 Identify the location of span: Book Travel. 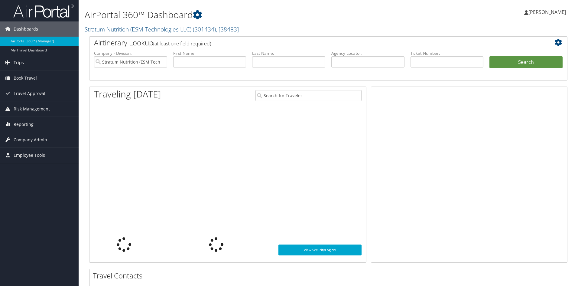
(25, 78).